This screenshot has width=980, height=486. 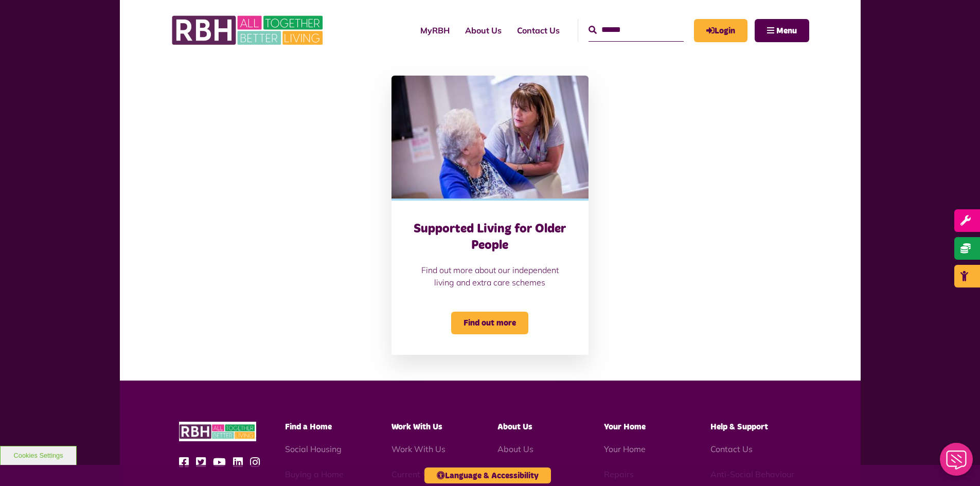 I want to click on span: Find out more, so click(x=490, y=323).